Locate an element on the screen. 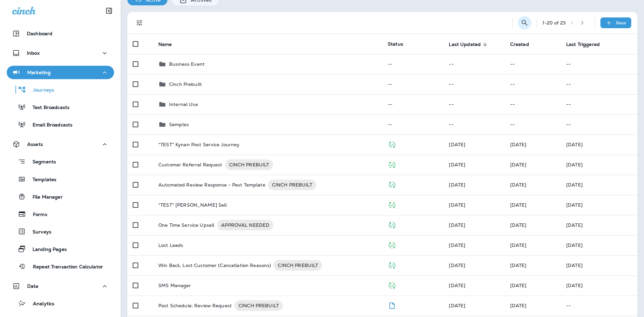 This screenshot has height=317, width=644. button: Email Broadcasts is located at coordinates (60, 124).